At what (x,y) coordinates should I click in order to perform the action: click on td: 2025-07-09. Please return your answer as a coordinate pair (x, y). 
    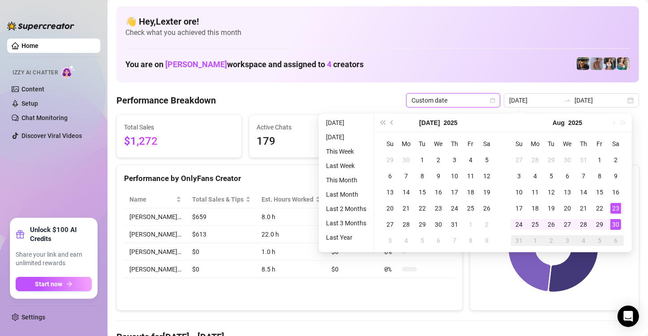
    Looking at the image, I should click on (438, 176).